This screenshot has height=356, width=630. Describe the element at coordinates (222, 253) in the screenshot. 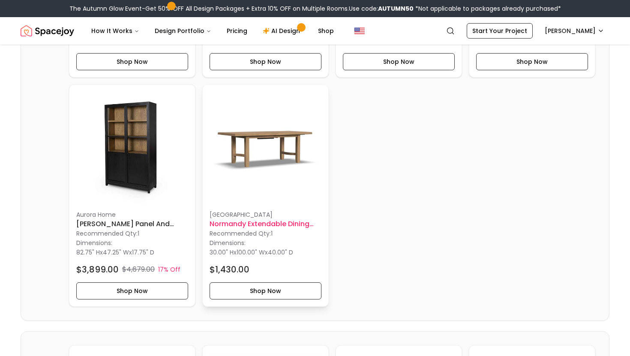

I see `span: 30.00" H` at that location.